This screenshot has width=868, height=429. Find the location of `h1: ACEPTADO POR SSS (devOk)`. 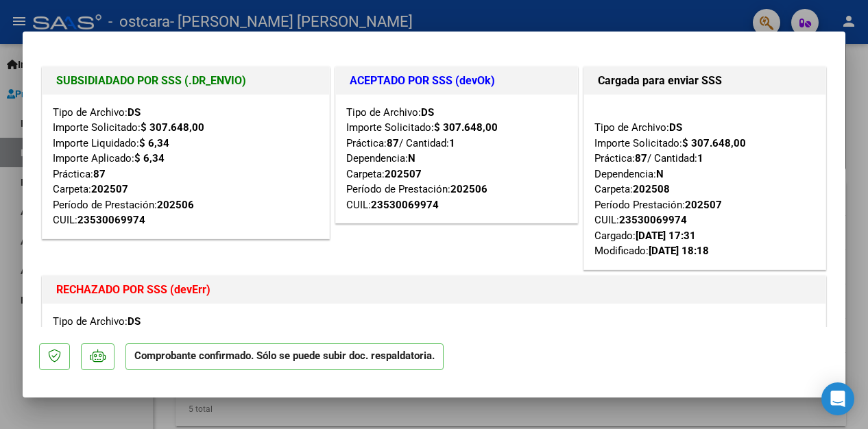

h1: ACEPTADO POR SSS (devOk) is located at coordinates (456, 81).